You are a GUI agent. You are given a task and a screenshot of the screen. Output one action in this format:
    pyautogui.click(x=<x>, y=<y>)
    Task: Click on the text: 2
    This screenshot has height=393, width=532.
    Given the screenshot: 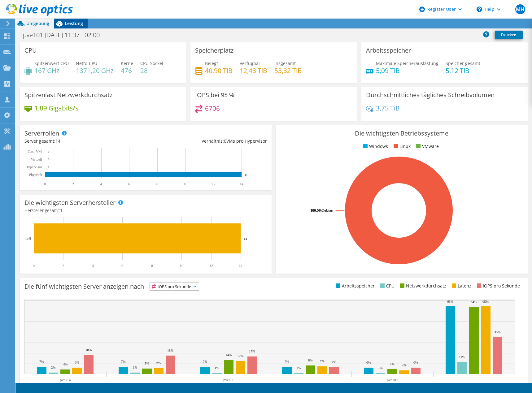 What is the action you would take?
    pyautogui.click(x=73, y=184)
    